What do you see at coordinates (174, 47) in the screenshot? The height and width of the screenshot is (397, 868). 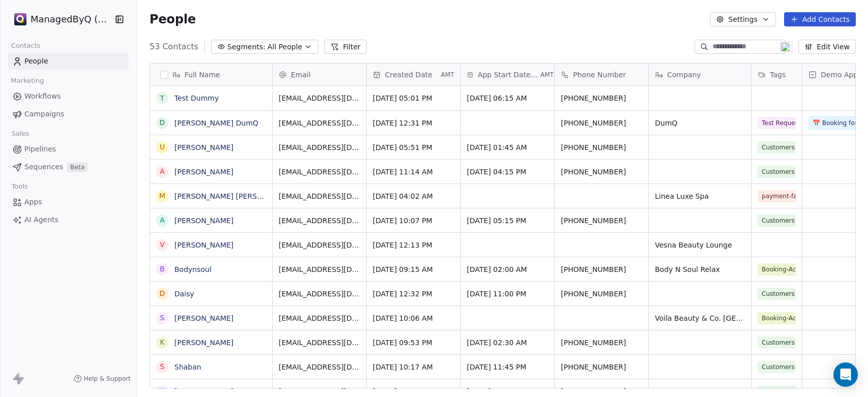 I see `span: 53 Contacts` at bounding box center [174, 47].